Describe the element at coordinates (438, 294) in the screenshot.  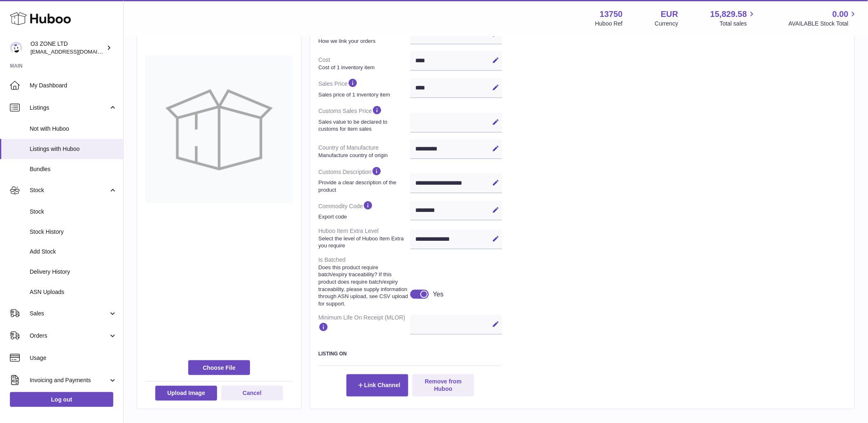
I see `div: Yes` at that location.